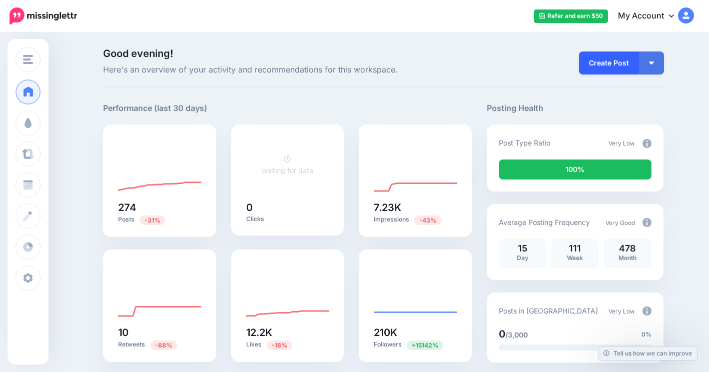 This screenshot has width=709, height=372. Describe the element at coordinates (28, 60) in the screenshot. I see `img: menu.png` at that location.